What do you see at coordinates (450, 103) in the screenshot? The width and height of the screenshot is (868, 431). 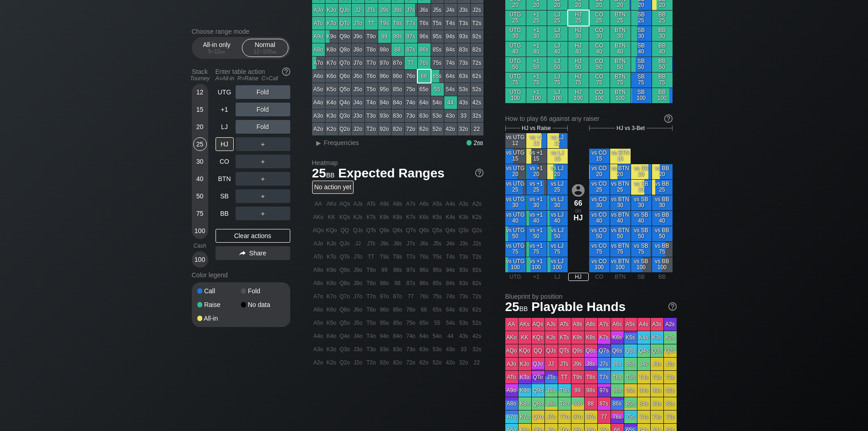 I see `div: 44` at bounding box center [450, 103].